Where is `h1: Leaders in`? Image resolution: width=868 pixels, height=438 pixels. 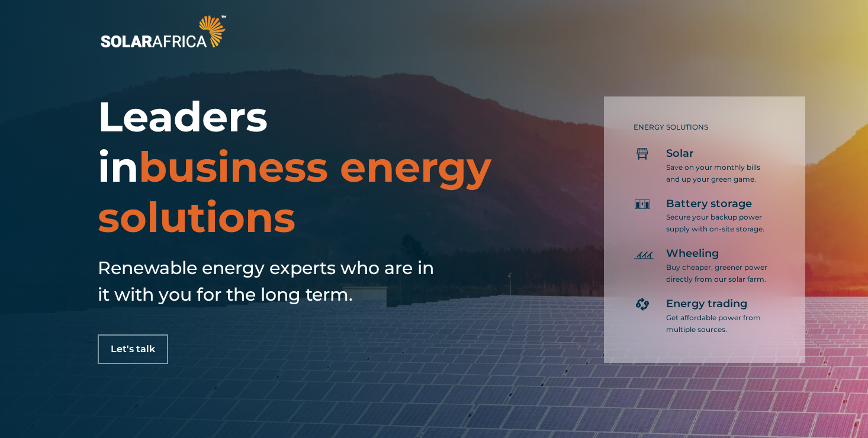 h1: Leaders in is located at coordinates (303, 167).